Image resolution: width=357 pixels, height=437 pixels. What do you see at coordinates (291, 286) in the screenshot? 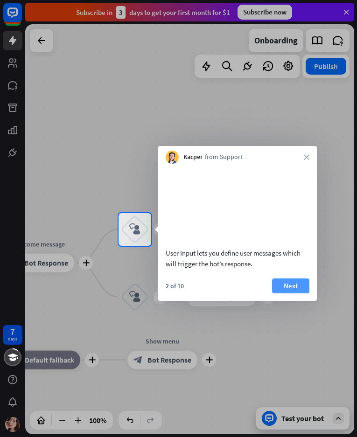
I see `button: Next` at bounding box center [291, 286].